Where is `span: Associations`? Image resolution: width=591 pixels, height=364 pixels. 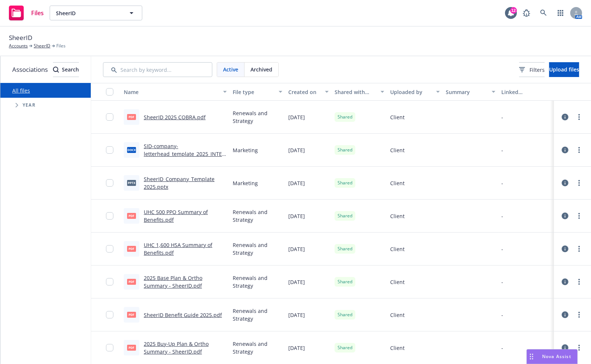 span: Associations is located at coordinates (30, 69).